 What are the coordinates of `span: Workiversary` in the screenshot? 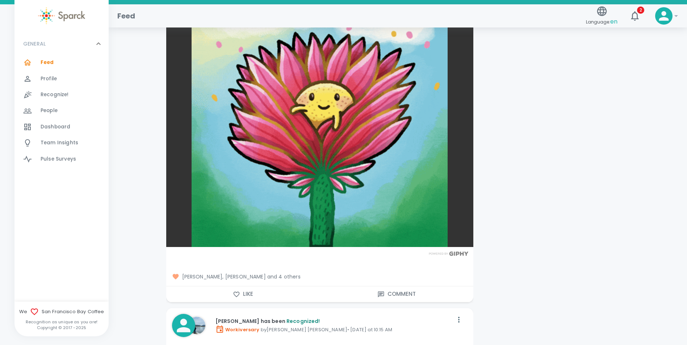 It's located at (238, 330).